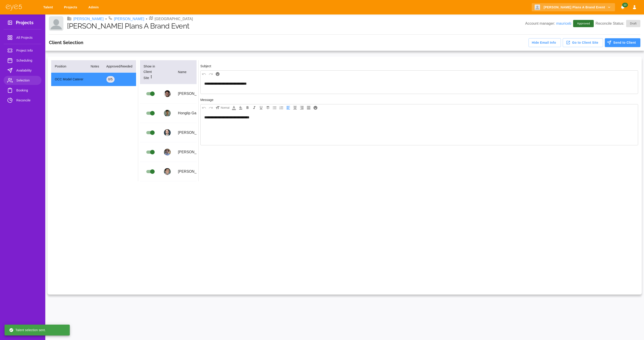 The image size is (644, 340). Describe the element at coordinates (247, 108) in the screenshot. I see `button: Bold` at that location.